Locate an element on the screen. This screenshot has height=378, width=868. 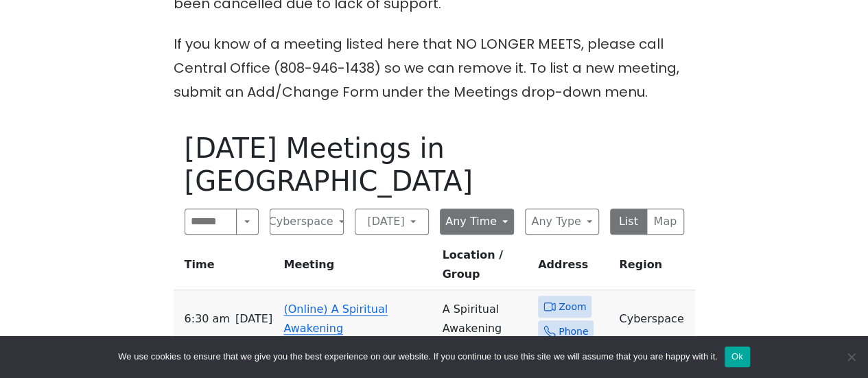
button: Search is located at coordinates (247, 222).